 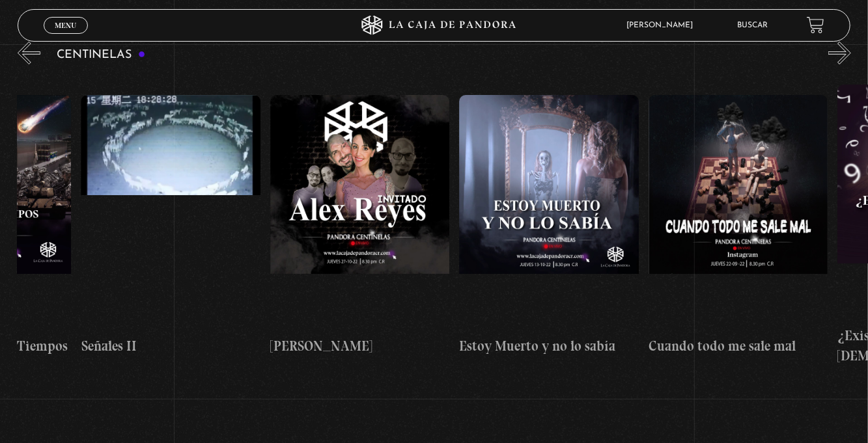 What do you see at coordinates (65, 25) in the screenshot?
I see `span: Menu` at bounding box center [65, 25].